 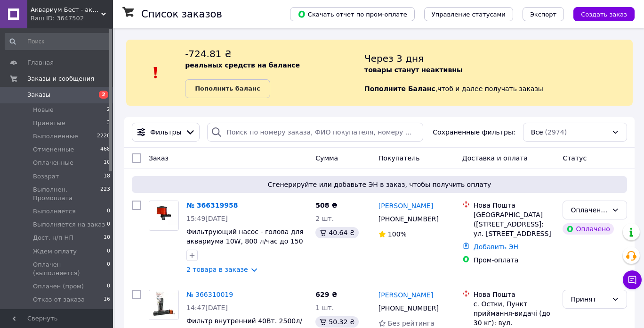 What do you see at coordinates (61, 79) in the screenshot?
I see `span: Заказы и сообщения` at bounding box center [61, 79].